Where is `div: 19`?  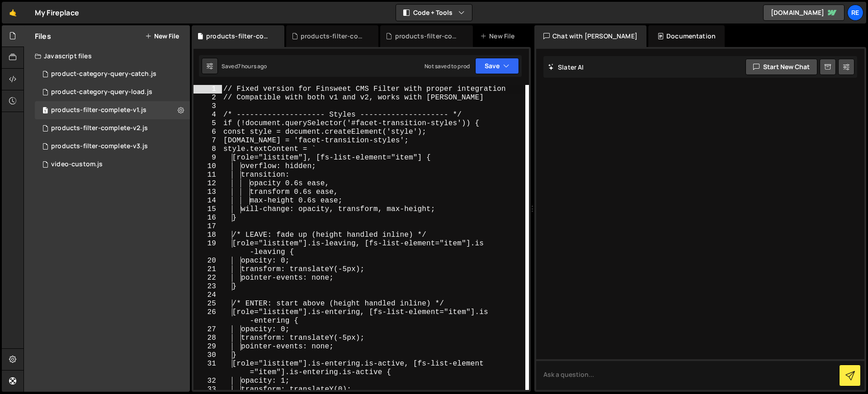
div: 19 is located at coordinates (208, 248).